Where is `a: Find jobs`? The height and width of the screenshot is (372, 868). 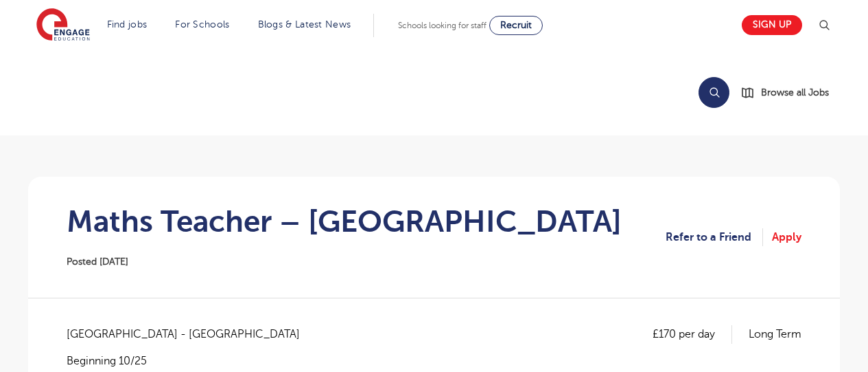 a: Find jobs is located at coordinates (127, 24).